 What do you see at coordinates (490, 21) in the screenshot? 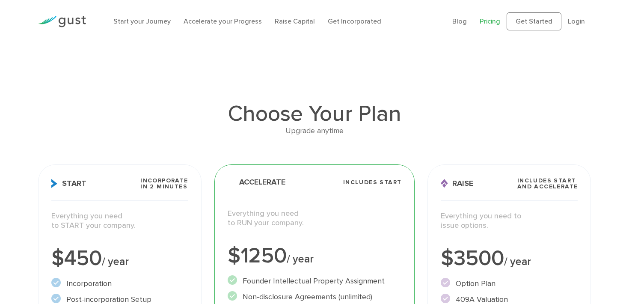
I see `a: Pricing` at bounding box center [490, 21].